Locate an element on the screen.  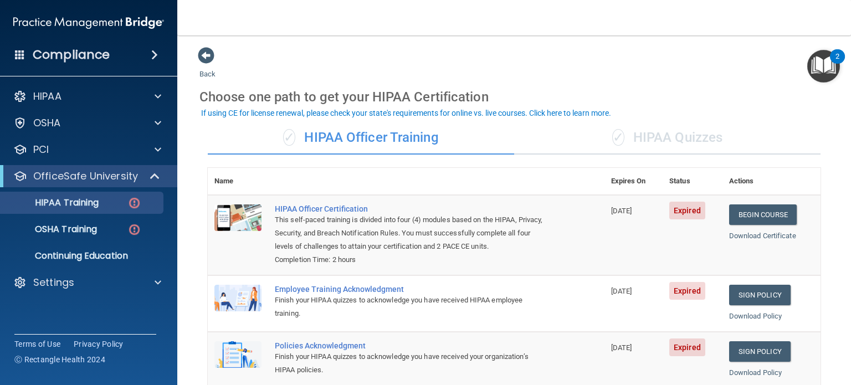
a: OfficeSafe University is located at coordinates (87, 176).